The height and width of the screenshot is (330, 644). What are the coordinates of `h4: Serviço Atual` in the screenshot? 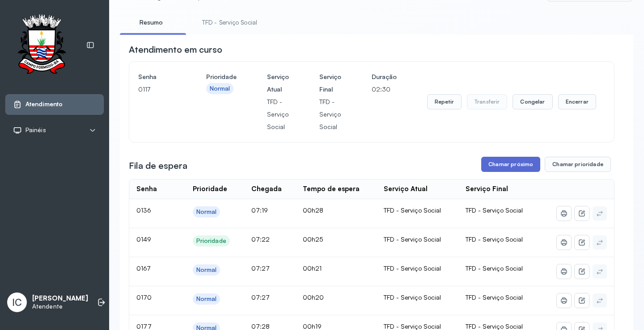 It's located at (277, 83).